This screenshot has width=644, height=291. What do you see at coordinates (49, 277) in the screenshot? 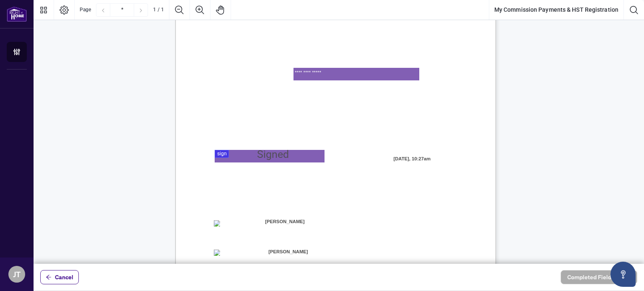
I see `span: arrow-left` at bounding box center [49, 277].